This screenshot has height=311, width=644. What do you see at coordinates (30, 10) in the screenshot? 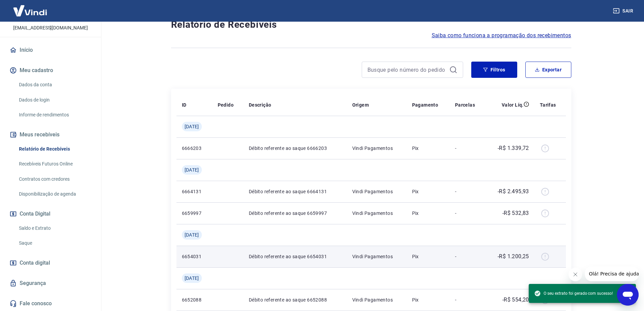
I see `img: Vindi` at bounding box center [30, 10].